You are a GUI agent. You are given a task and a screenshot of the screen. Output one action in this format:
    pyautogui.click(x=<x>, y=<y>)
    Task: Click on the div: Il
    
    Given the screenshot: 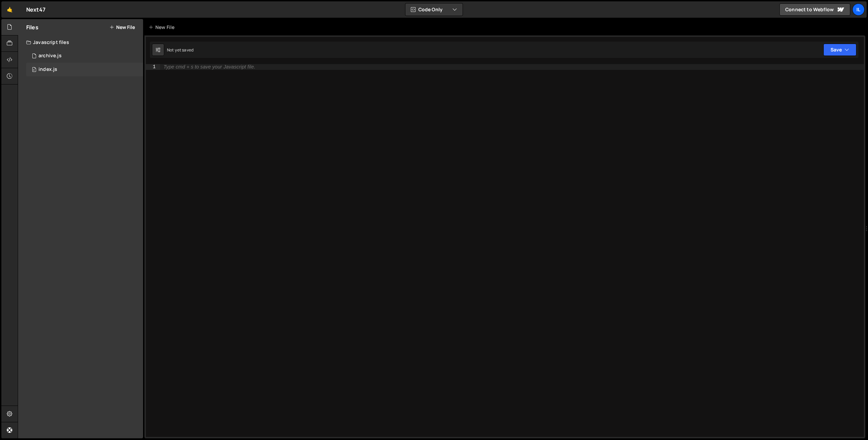 What is the action you would take?
    pyautogui.click(x=858, y=10)
    